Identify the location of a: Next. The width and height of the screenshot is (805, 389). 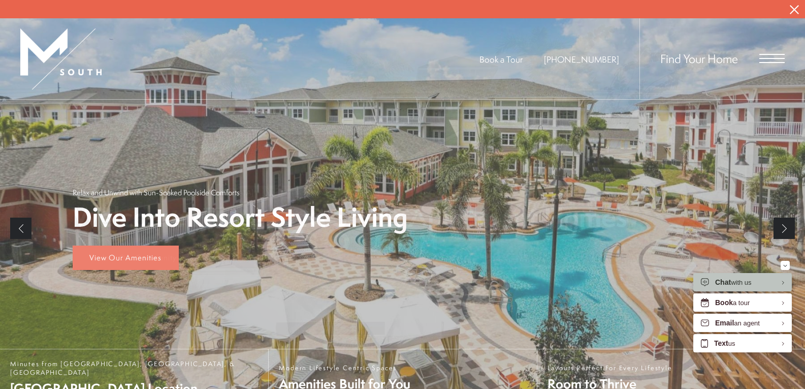
(785, 228).